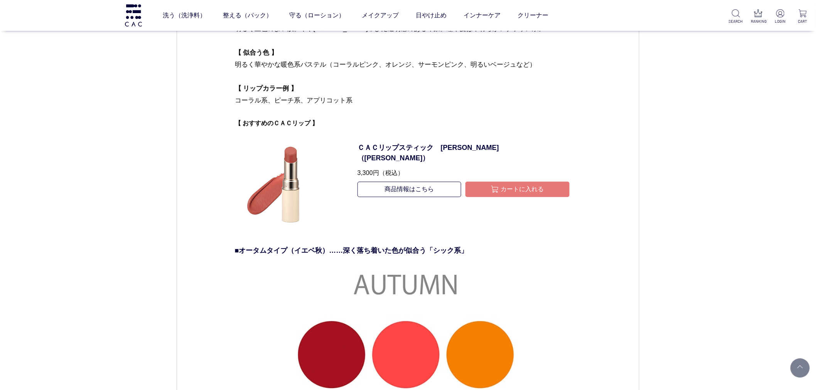 This screenshot has width=816, height=390. What do you see at coordinates (184, 15) in the screenshot?
I see `a: 洗う（洗浄料）` at bounding box center [184, 15].